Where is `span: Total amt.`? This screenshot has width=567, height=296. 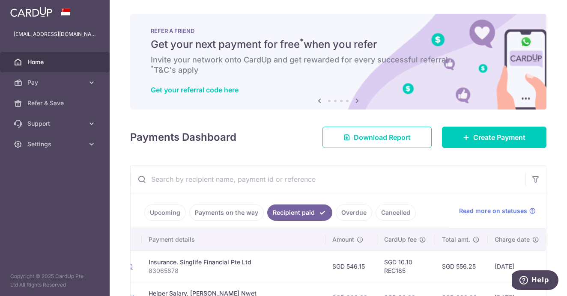 span: Total amt. is located at coordinates (456, 240).